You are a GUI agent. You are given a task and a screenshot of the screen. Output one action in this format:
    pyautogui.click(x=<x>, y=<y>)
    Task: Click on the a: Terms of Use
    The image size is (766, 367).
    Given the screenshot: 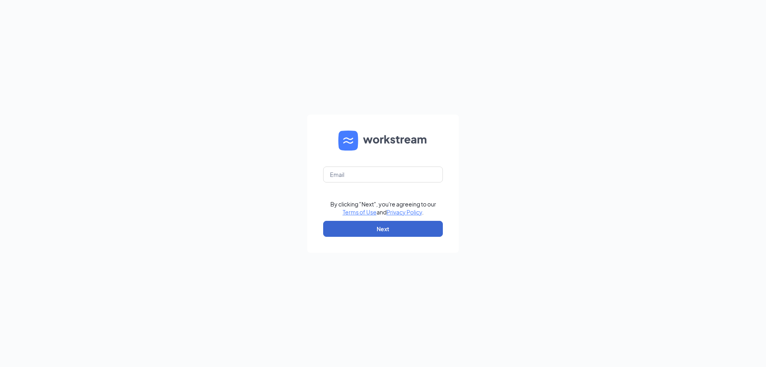 What is the action you would take?
    pyautogui.click(x=360, y=212)
    